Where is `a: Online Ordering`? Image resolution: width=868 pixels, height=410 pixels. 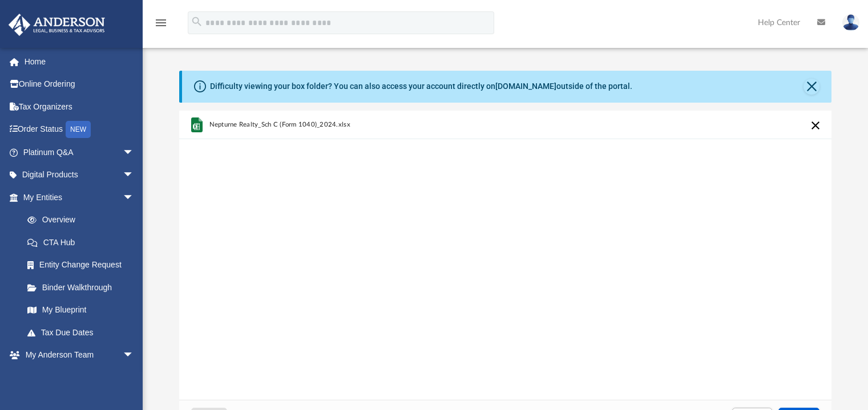
a: Online Ordering is located at coordinates (79, 84).